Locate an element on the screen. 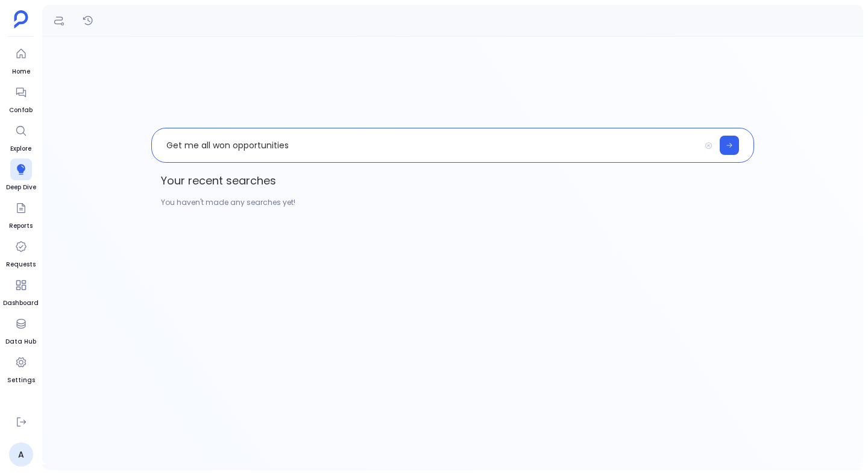 The width and height of the screenshot is (868, 475). a: Home is located at coordinates (21, 59).